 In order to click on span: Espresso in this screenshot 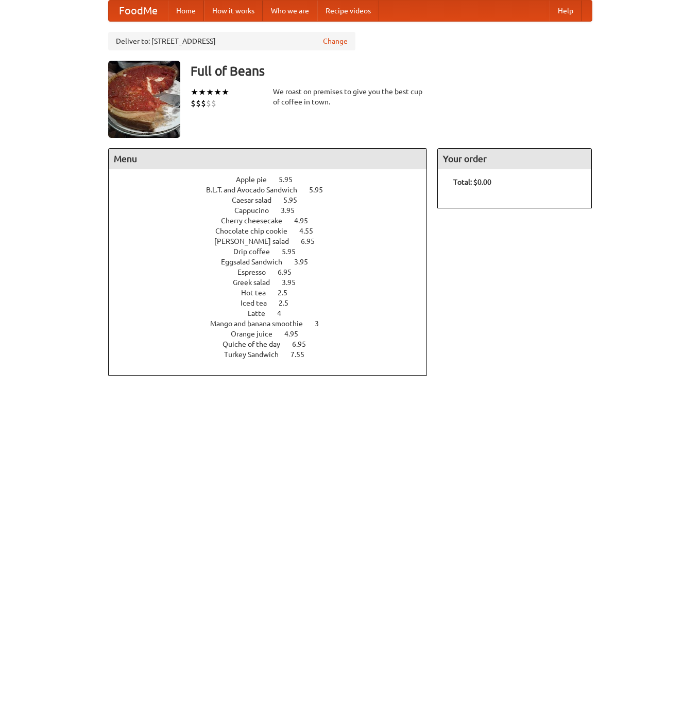, I will do `click(256, 272)`.